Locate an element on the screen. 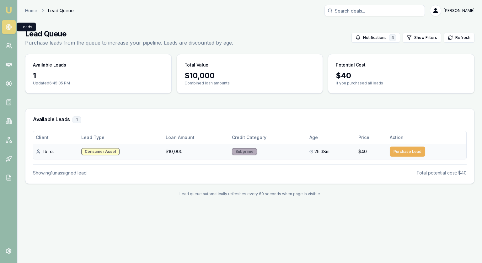 The image size is (482, 263). nav: breadcrumb is located at coordinates (49, 11).